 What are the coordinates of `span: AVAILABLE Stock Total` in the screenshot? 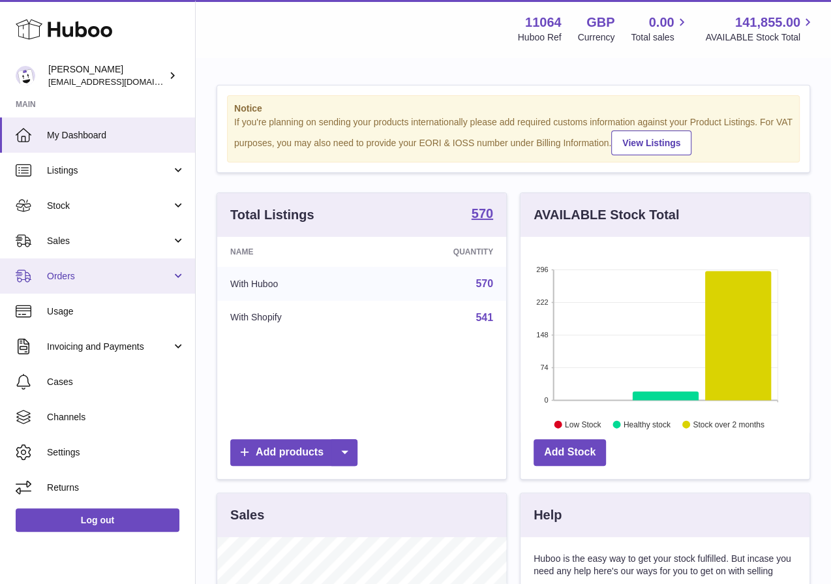 It's located at (760, 37).